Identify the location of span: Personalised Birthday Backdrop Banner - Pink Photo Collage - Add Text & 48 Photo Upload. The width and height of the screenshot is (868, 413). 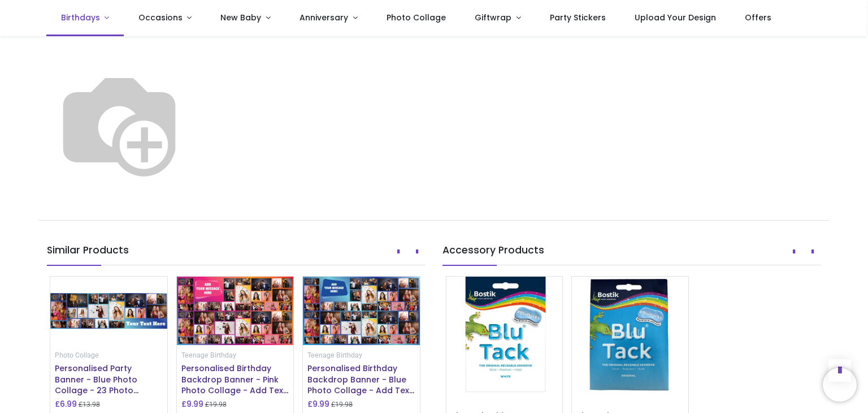
(235, 384).